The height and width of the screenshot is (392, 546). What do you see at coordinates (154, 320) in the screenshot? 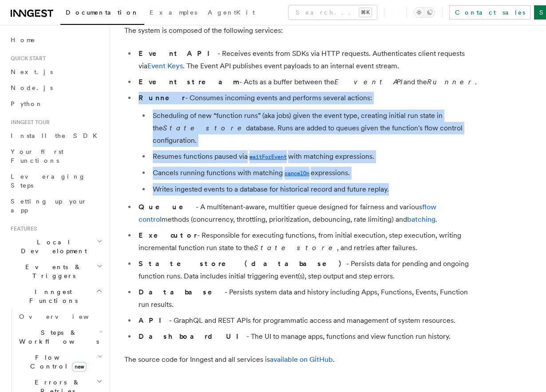
I see `strong: API` at bounding box center [154, 320].